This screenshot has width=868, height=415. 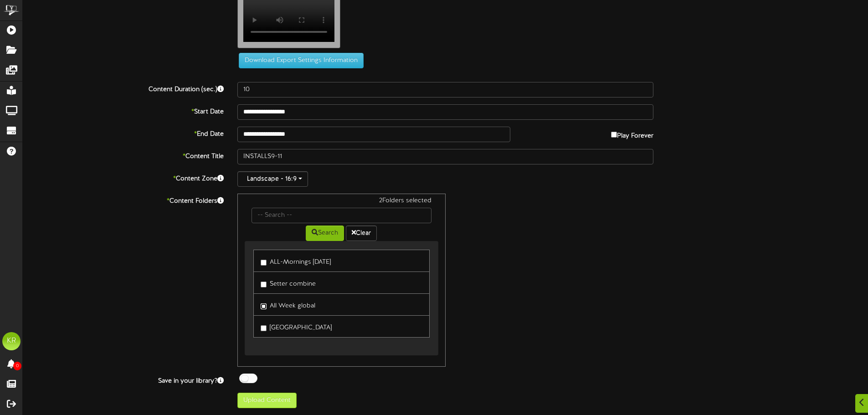 I want to click on label: Content Folders, so click(x=123, y=199).